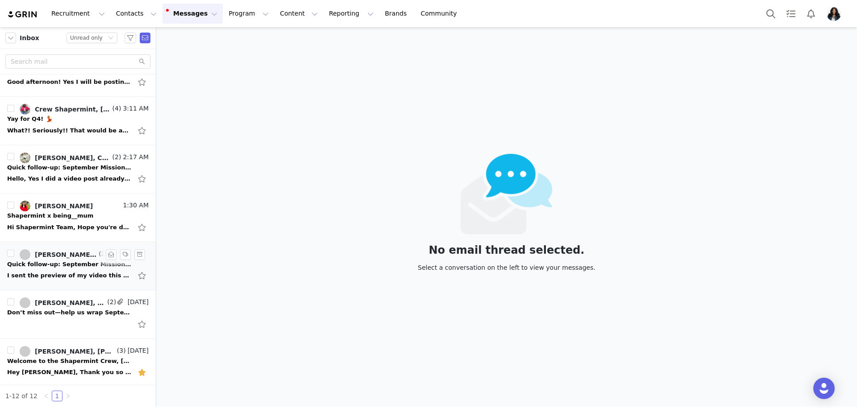  What do you see at coordinates (771, 13) in the screenshot?
I see `button: Search` at bounding box center [771, 13].